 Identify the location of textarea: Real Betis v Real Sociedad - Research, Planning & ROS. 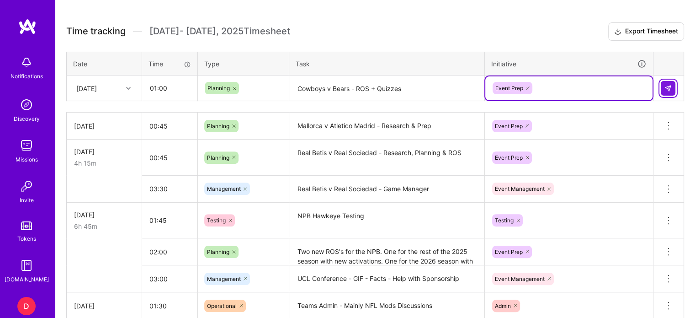
(387, 157).